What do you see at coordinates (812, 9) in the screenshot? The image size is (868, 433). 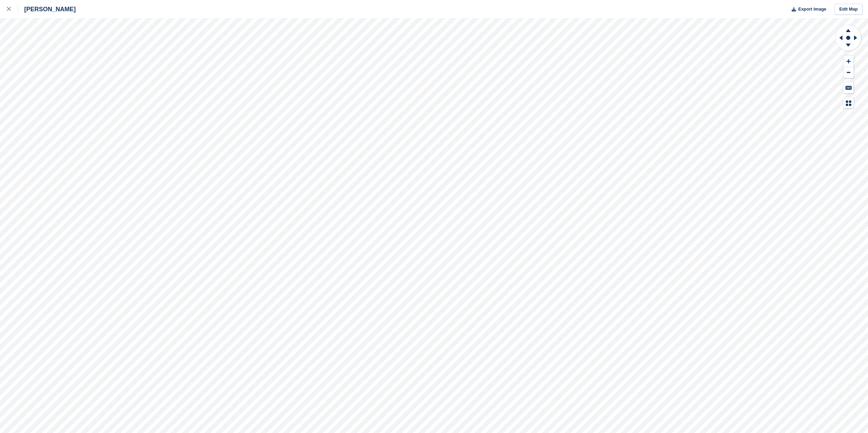 I see `span: Export Image` at bounding box center [812, 9].